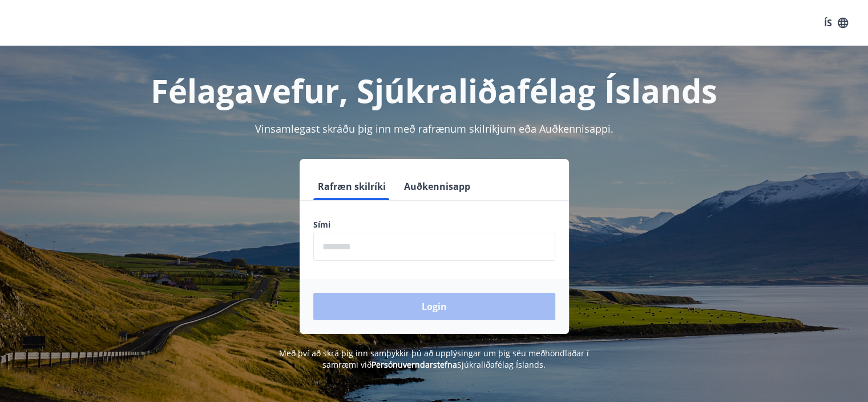 The image size is (868, 402). I want to click on button: ÍS, so click(837, 23).